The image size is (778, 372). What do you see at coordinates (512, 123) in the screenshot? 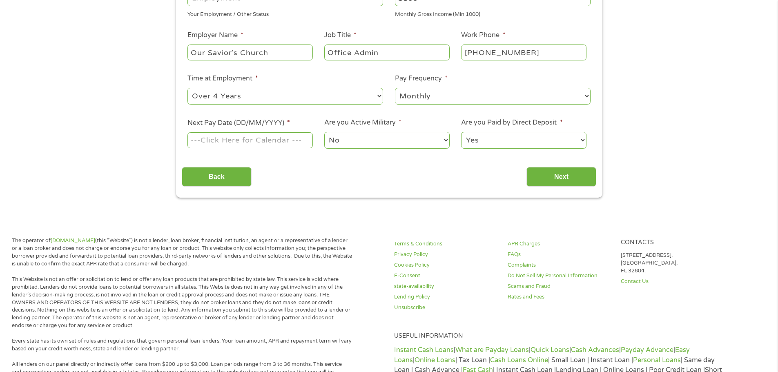
I see `label: Are you Paid by Direct Deposit` at bounding box center [512, 123].